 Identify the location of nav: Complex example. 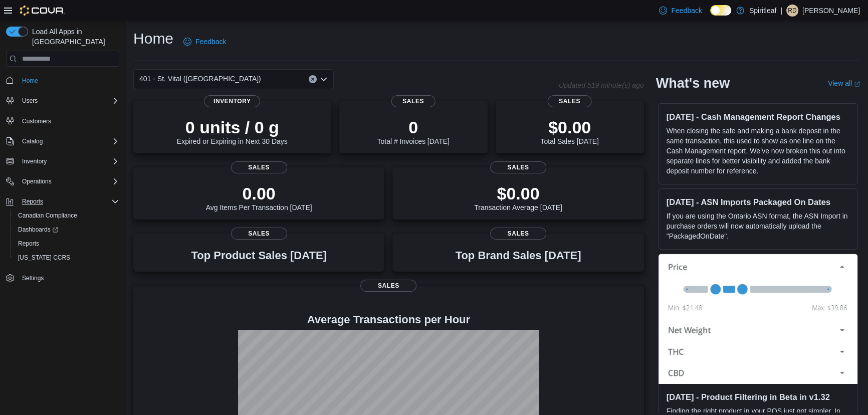
(63, 190).